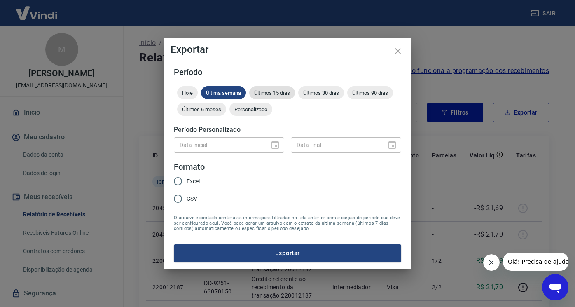 The image size is (575, 307). What do you see at coordinates (321, 93) in the screenshot?
I see `span: Últimos 30 dias` at bounding box center [321, 93].